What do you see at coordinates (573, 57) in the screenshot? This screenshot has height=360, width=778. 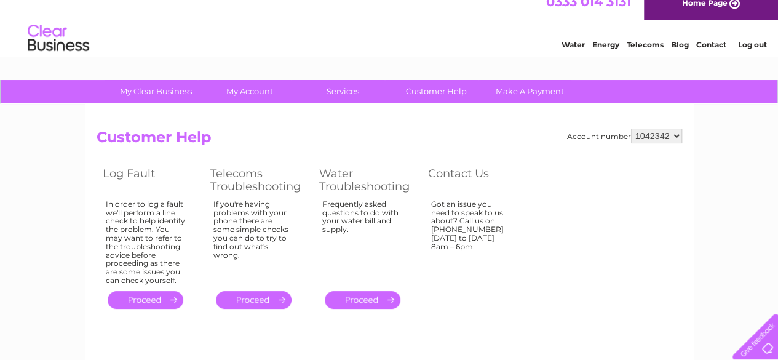 I see `a: Water` at bounding box center [573, 57].